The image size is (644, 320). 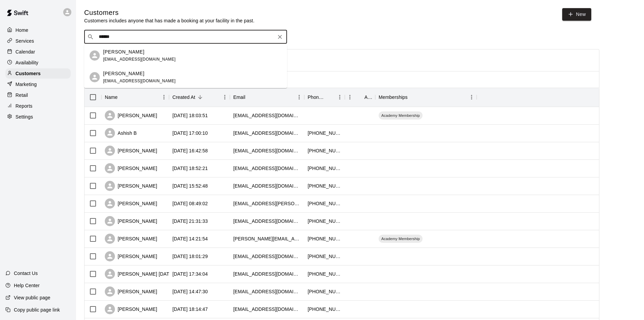 I want to click on div: 2025-08-15 17:34:04, so click(x=190, y=274).